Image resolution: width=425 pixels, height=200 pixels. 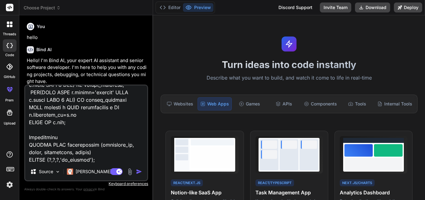 What do you see at coordinates (10, 55) in the screenshot?
I see `label: code` at bounding box center [10, 55].